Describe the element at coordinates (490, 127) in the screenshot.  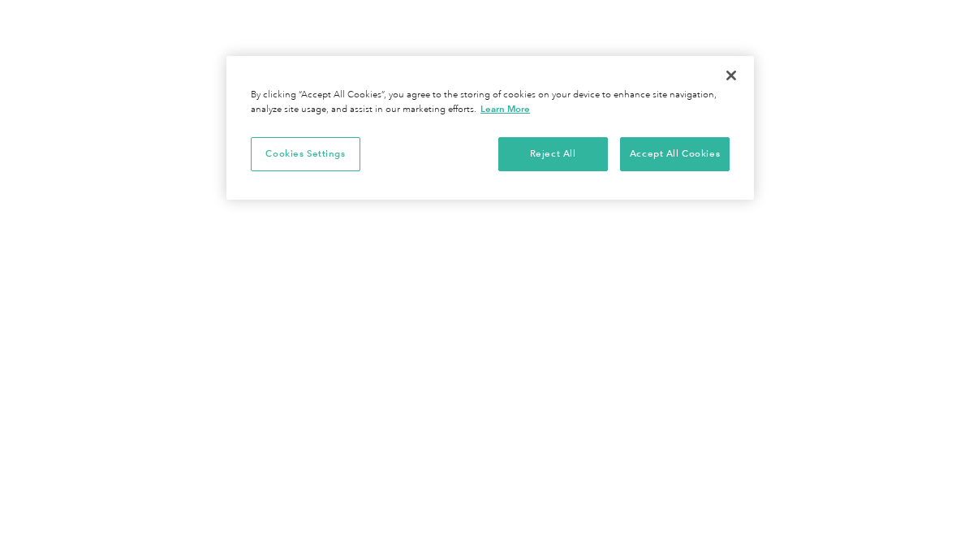
I see `div: Cookie banner` at that location.